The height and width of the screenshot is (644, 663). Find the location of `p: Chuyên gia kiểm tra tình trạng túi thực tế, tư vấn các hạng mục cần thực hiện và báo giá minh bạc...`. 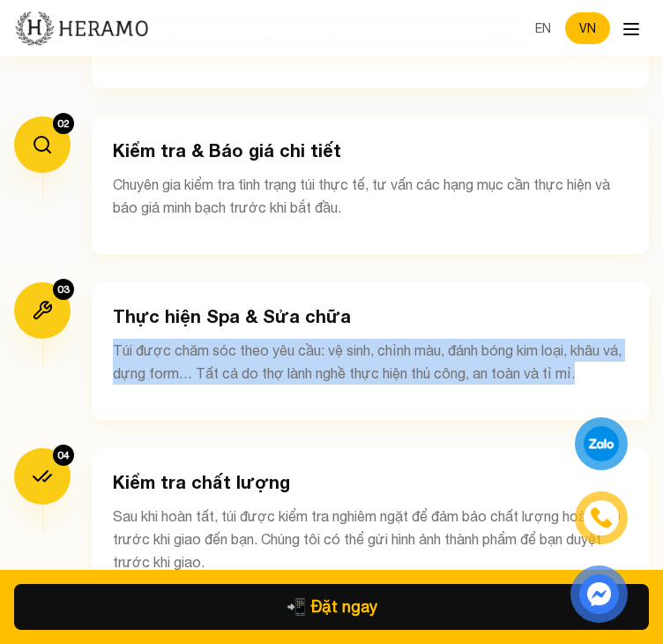

p: Chuyên gia kiểm tra tình trạng túi thực tế, tư vấn các hạng mục cần thực hiện và báo giá minh bạc... is located at coordinates (371, 196).